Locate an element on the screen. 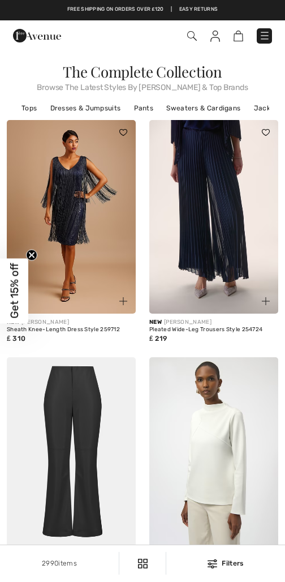 The height and width of the screenshot is (582, 285). a: Sweaters & Cardigans is located at coordinates (203, 108).